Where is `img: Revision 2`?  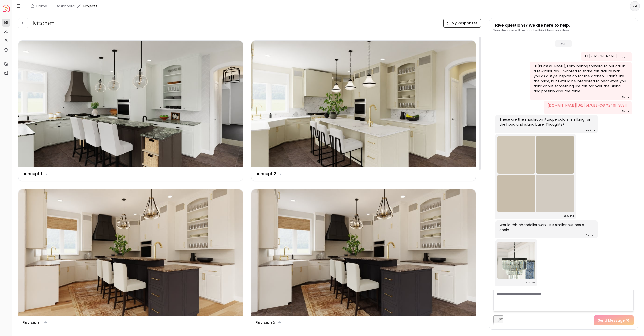
img: Revision 2 is located at coordinates (364, 253).